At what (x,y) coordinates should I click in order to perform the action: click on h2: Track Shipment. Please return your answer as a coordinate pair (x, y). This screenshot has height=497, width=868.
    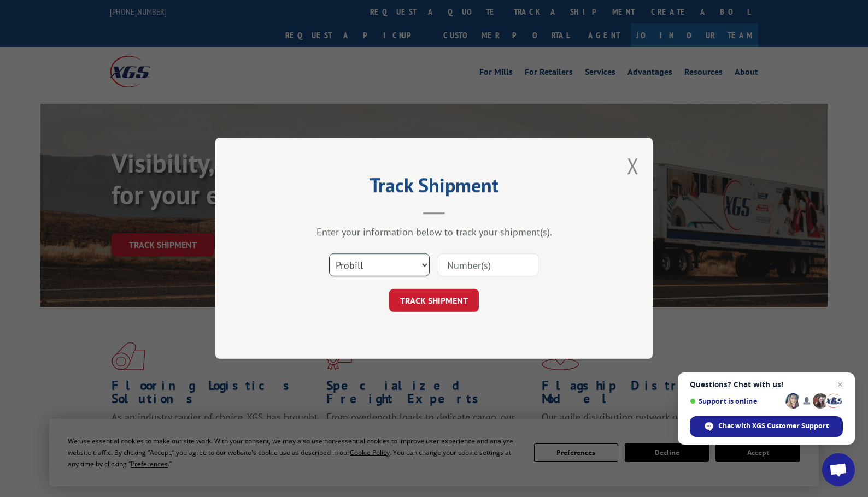
    Looking at the image, I should click on (434, 187).